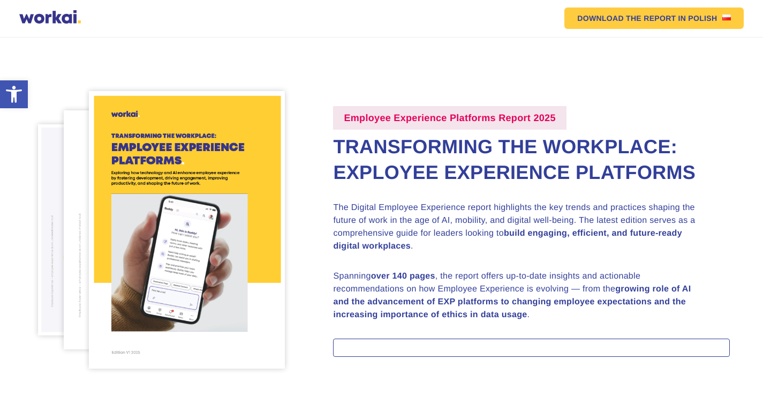 The height and width of the screenshot is (404, 763). Describe the element at coordinates (727, 17) in the screenshot. I see `img: Polish flag` at that location.